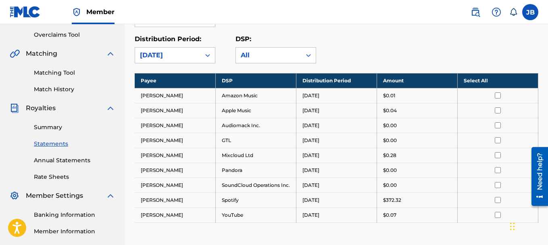  Describe the element at coordinates (530, 12) in the screenshot. I see `div: User Menu` at that location.